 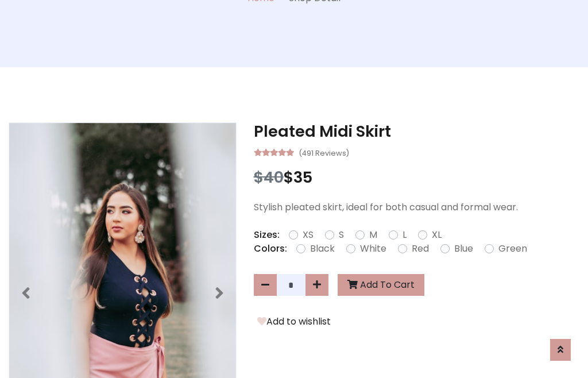 What do you see at coordinates (437, 235) in the screenshot?
I see `label: XL` at bounding box center [437, 235].